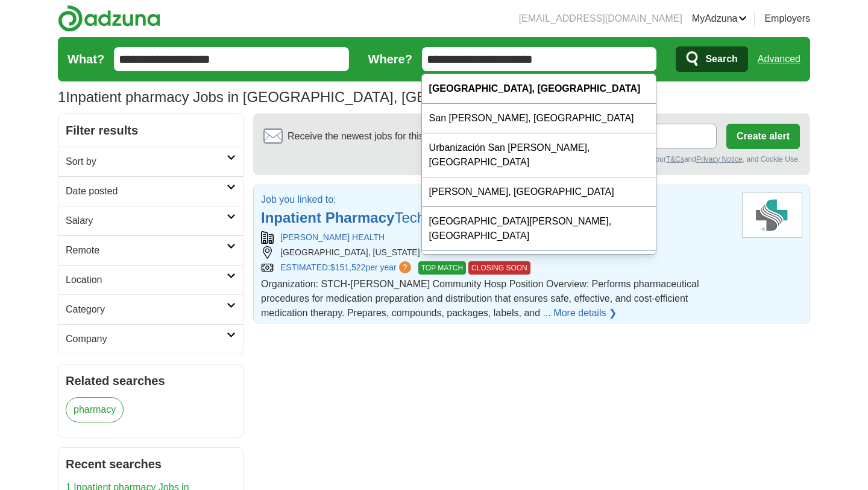 The height and width of the screenshot is (490, 868). I want to click on a: pharmacy, so click(95, 410).